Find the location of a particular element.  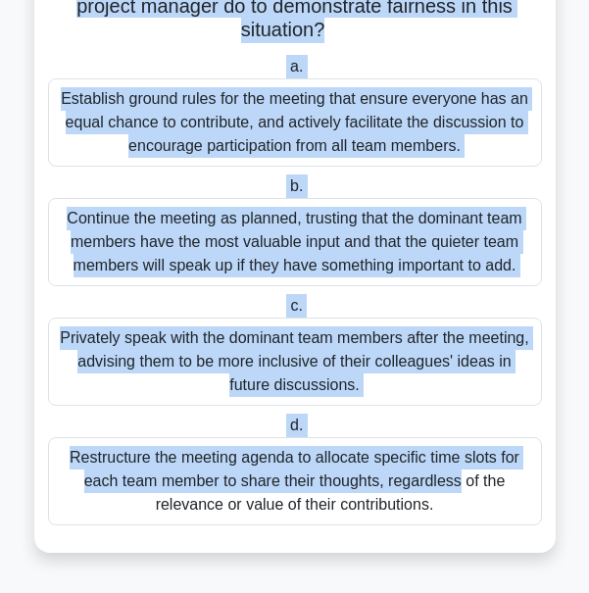

span: c. is located at coordinates (297, 305).